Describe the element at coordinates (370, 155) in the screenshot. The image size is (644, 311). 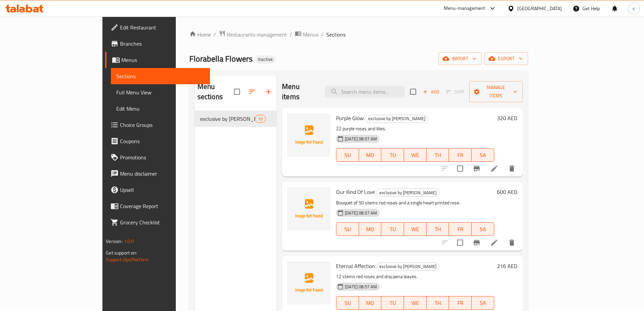
I see `button: MO` at that location.